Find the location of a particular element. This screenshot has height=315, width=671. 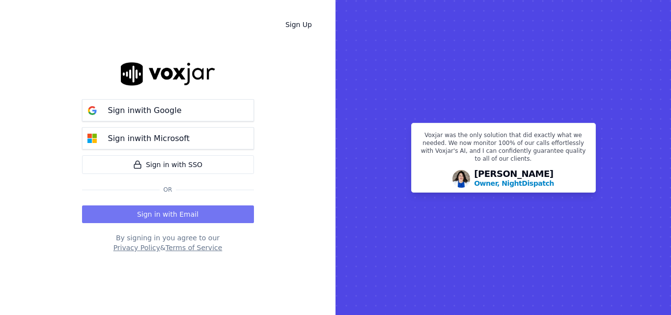

a: Sign Up is located at coordinates (299, 25).